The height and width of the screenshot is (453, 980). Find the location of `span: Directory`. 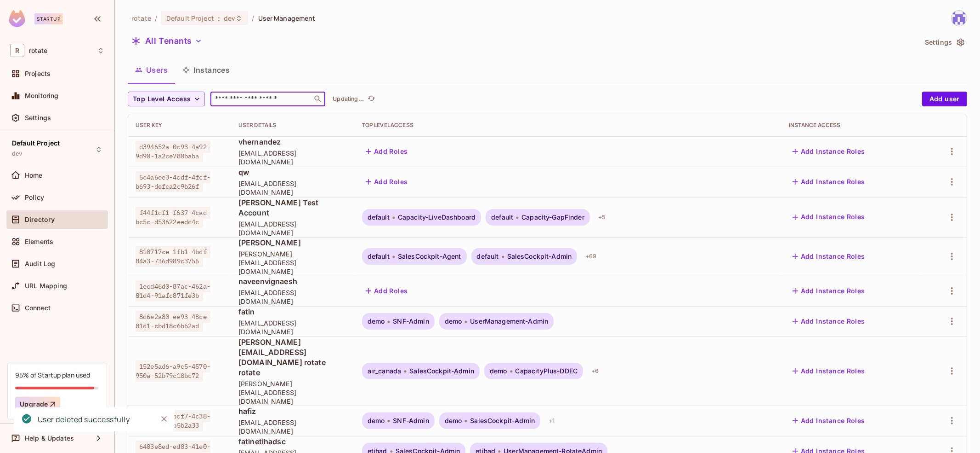

span: Directory is located at coordinates (39, 219).